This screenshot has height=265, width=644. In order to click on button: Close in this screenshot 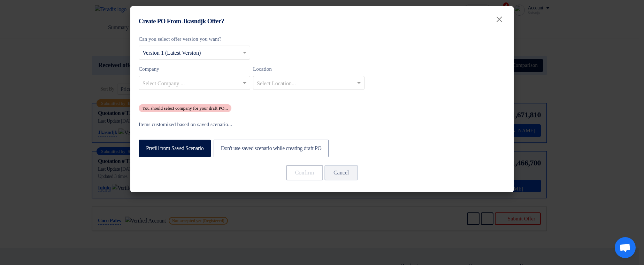, I will do `click(499, 18)`.